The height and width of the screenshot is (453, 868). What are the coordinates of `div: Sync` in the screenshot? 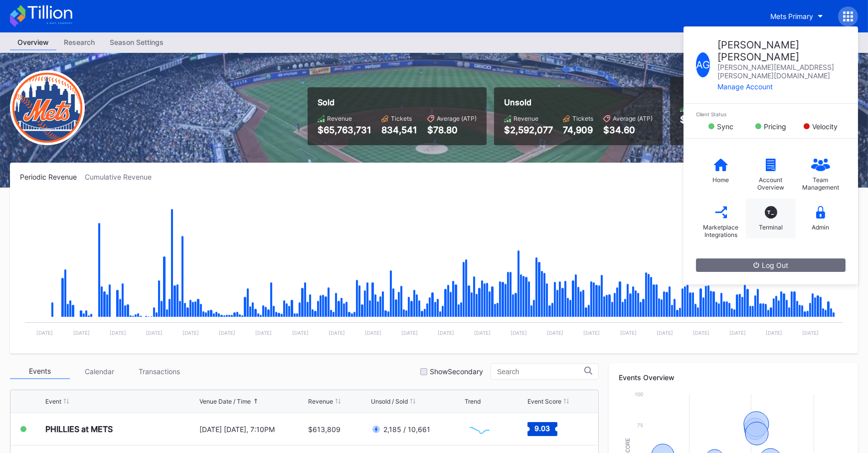 It's located at (724, 126).